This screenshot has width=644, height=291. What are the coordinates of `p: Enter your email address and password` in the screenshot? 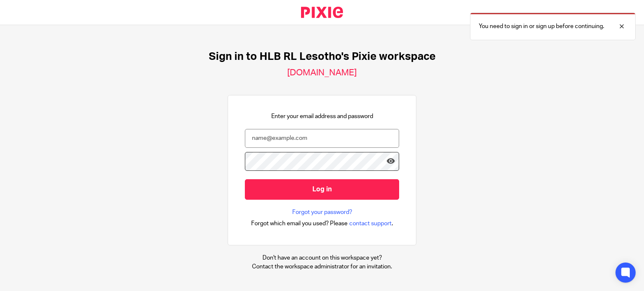 It's located at (322, 116).